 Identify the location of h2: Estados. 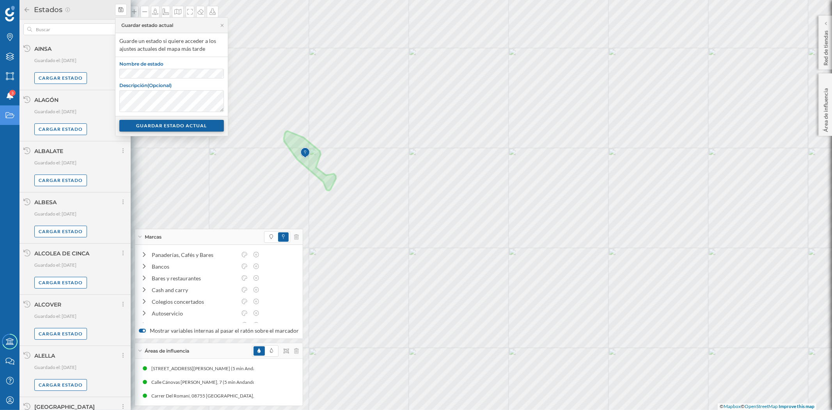
(48, 10).